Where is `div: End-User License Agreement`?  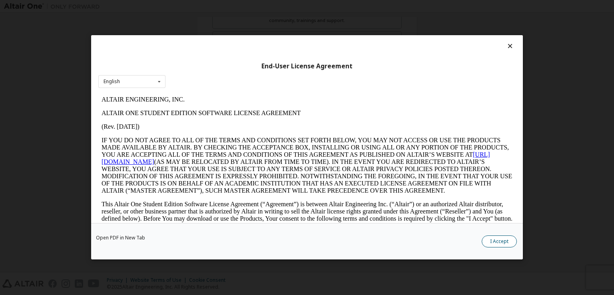
div: End-User License Agreement is located at coordinates (307, 66).